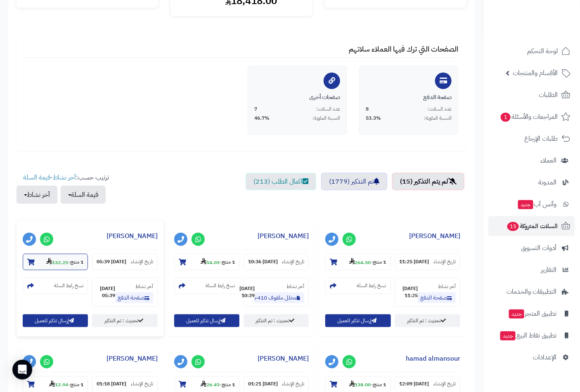  I want to click on strong: 26.45, so click(210, 385).